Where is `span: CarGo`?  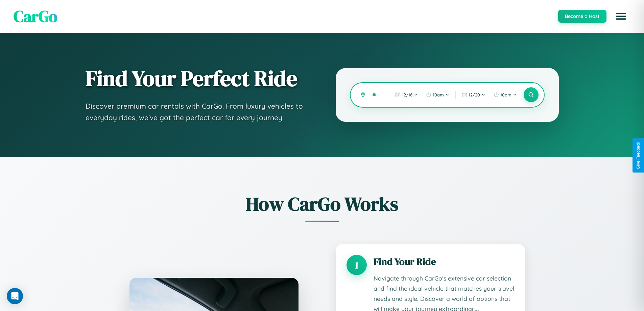
span: CarGo is located at coordinates (36, 16).